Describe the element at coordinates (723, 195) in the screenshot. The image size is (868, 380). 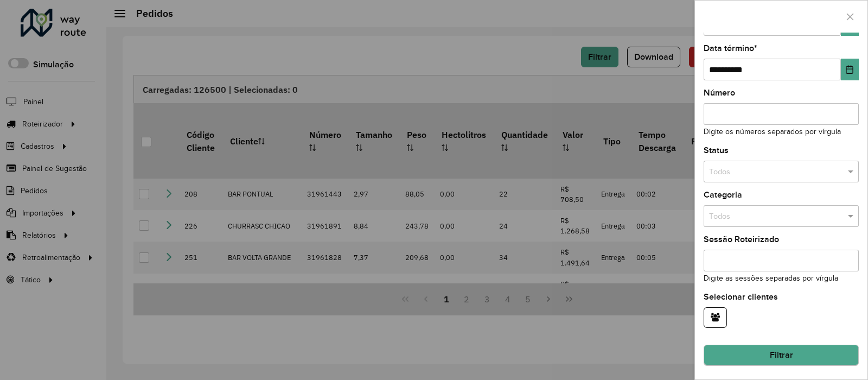
I see `label: Categoria` at that location.